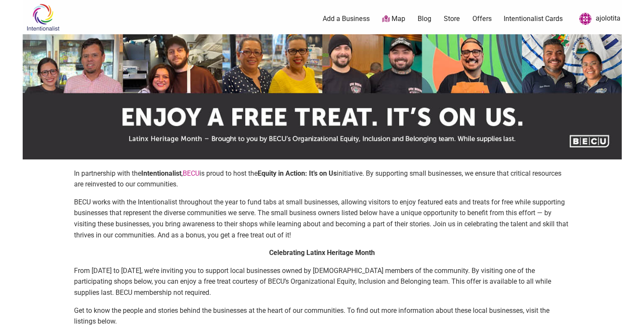 Image resolution: width=644 pixels, height=336 pixels. Describe the element at coordinates (425, 19) in the screenshot. I see `a: Blog` at that location.